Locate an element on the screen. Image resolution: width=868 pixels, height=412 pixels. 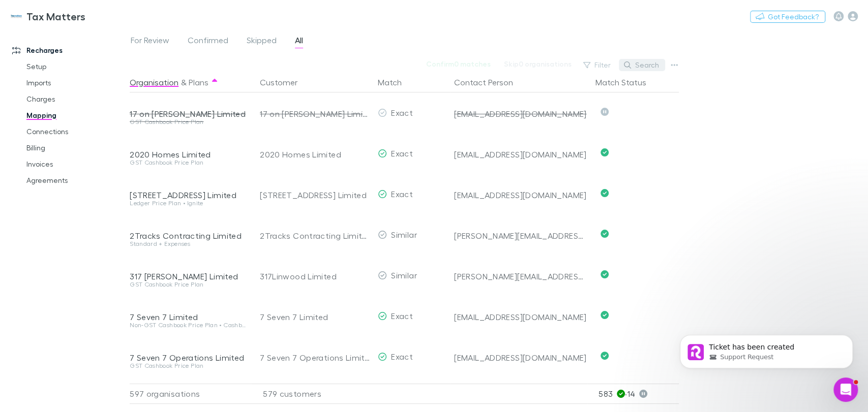
button: Plans is located at coordinates (198, 83).